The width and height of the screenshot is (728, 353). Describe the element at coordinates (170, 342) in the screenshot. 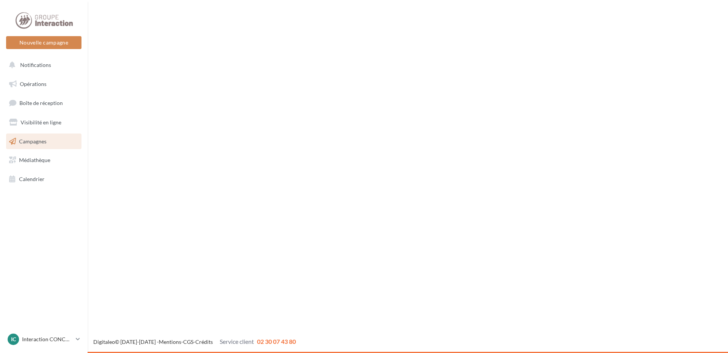

I see `a: Mentions` at that location.